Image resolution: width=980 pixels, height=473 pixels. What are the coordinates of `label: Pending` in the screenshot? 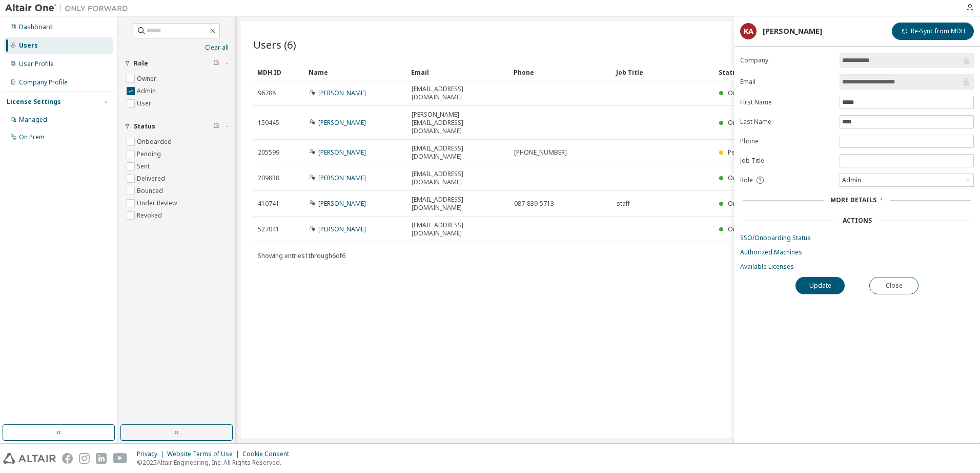 It's located at (150, 154).